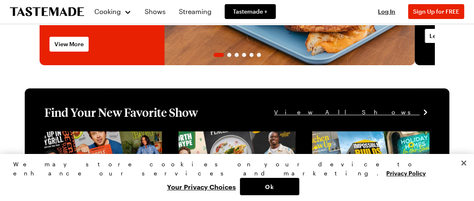 This screenshot has height=201, width=474. What do you see at coordinates (229, 55) in the screenshot?
I see `span: Go to slide 2` at bounding box center [229, 55].